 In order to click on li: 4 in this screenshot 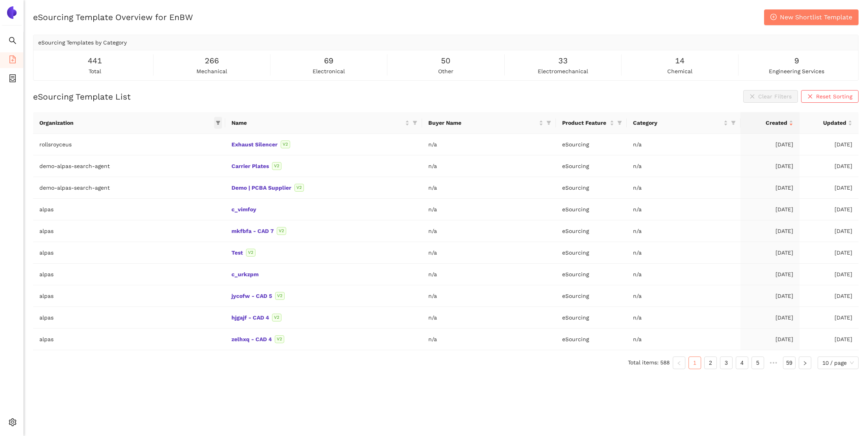, I will do `click(742, 362)`.